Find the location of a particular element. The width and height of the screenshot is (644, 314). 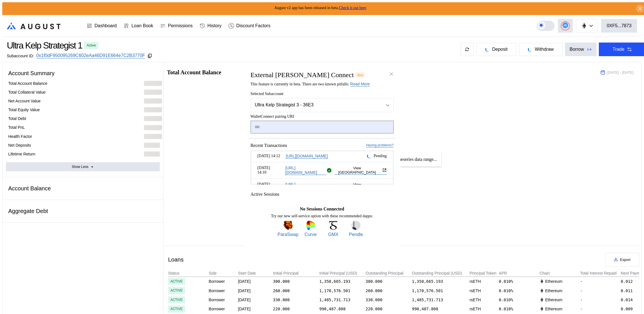

div: 1,350,665.193 is located at coordinates (427, 281).